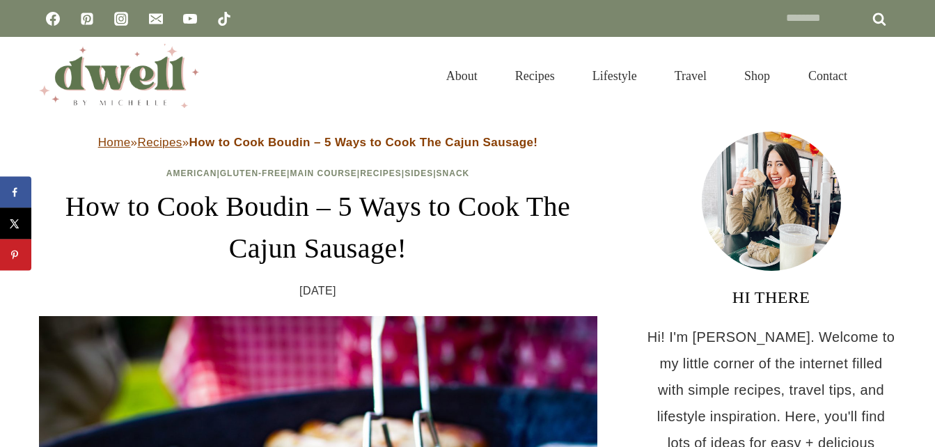 Image resolution: width=935 pixels, height=447 pixels. What do you see at coordinates (224, 19) in the screenshot?
I see `a: TikTok` at bounding box center [224, 19].